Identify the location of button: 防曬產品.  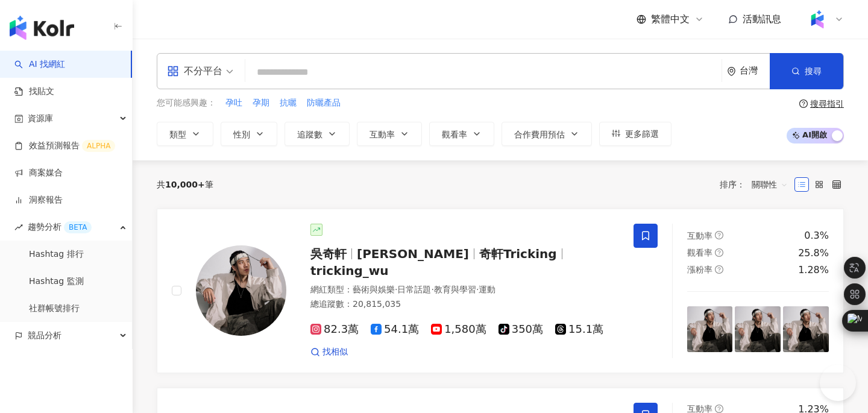
(324, 103).